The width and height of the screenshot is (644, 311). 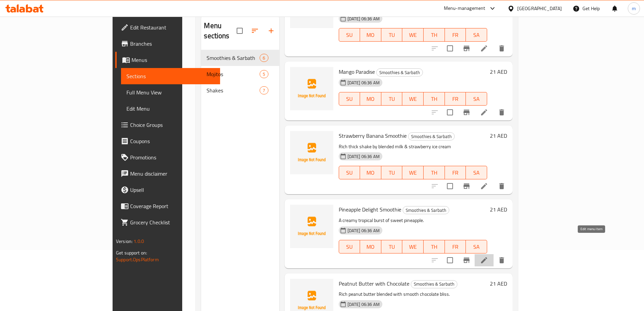 I want to click on a: Menu disclaimer, so click(x=168, y=174).